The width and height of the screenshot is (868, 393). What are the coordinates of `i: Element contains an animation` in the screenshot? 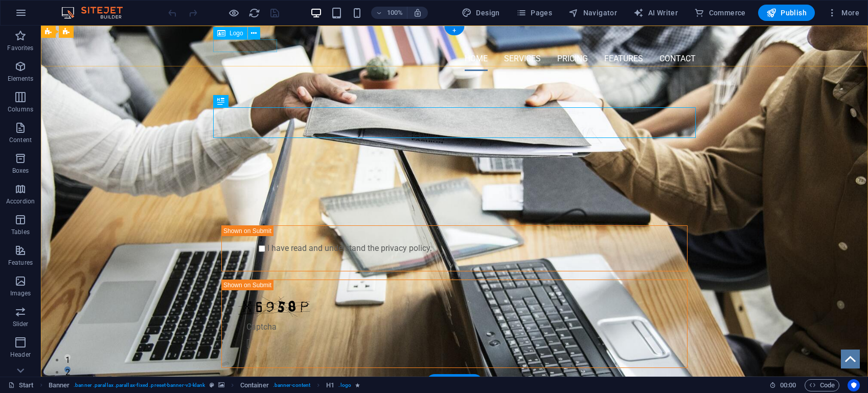 It's located at (357, 385).